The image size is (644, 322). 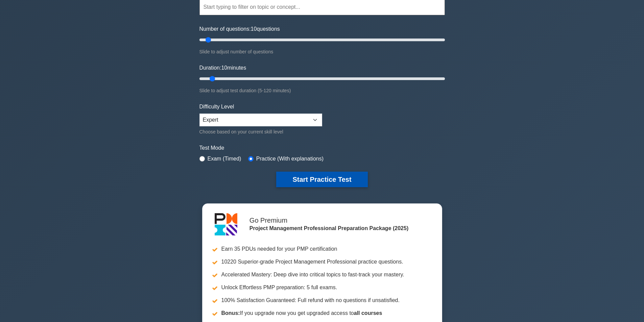 What do you see at coordinates (223, 68) in the screenshot?
I see `label: Duration: minutes` at bounding box center [223, 68].